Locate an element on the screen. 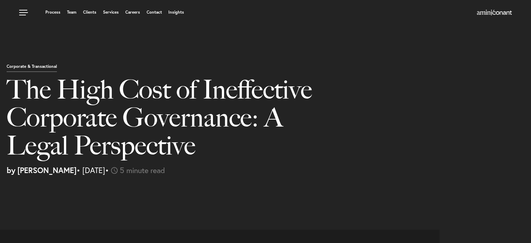 This screenshot has width=531, height=243. a: Process is located at coordinates (53, 12).